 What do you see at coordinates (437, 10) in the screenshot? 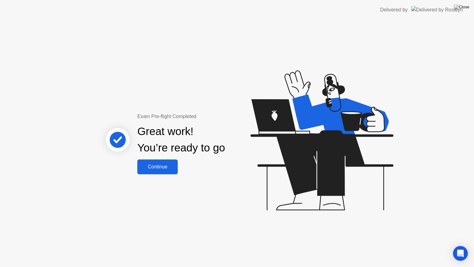
I see `img: Delivered by Rosalyn` at bounding box center [437, 10].